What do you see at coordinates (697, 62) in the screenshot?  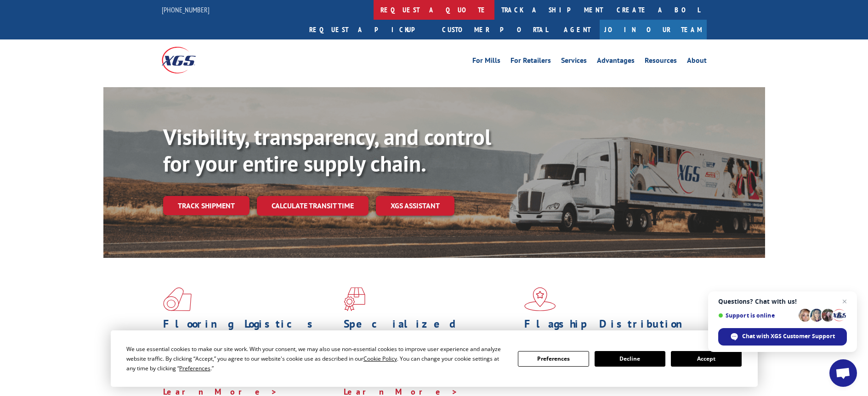 I see `a: About` at bounding box center [697, 62].